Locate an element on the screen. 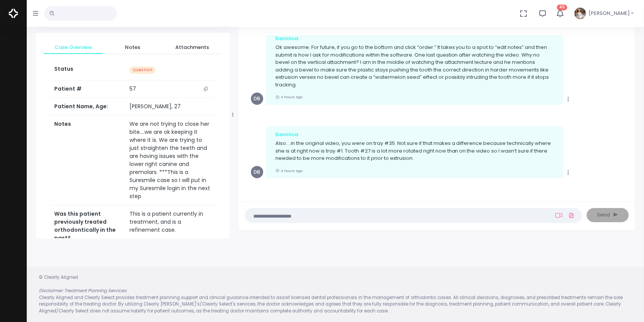 This screenshot has height=322, width=644. span: Notes is located at coordinates (133, 47).